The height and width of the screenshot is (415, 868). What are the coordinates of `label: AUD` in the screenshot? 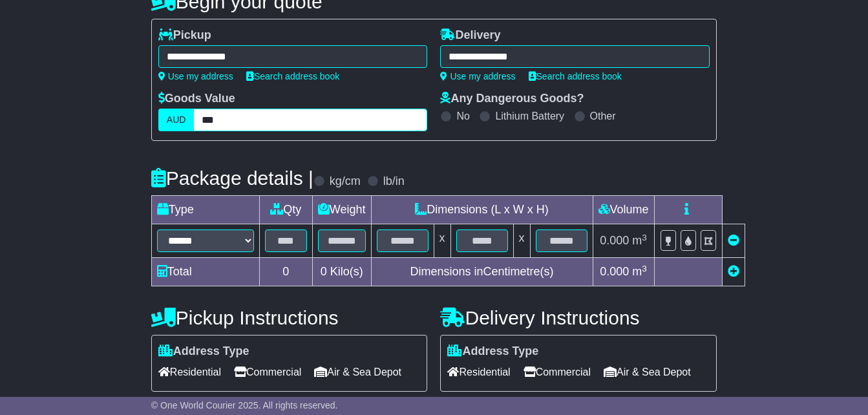 It's located at (176, 120).